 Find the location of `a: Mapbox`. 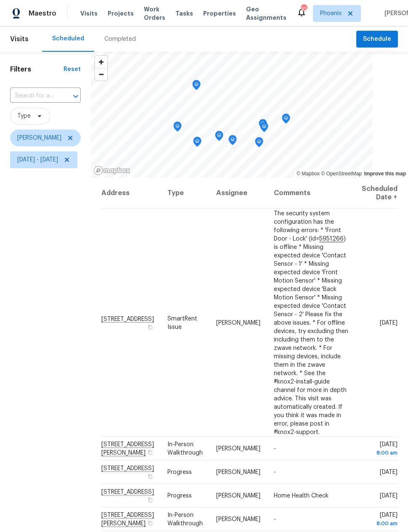

a: Mapbox is located at coordinates (308, 174).